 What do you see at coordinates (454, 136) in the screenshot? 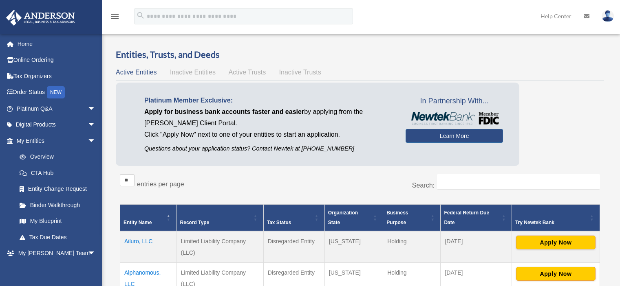
I see `a: Learn More` at bounding box center [454, 136].